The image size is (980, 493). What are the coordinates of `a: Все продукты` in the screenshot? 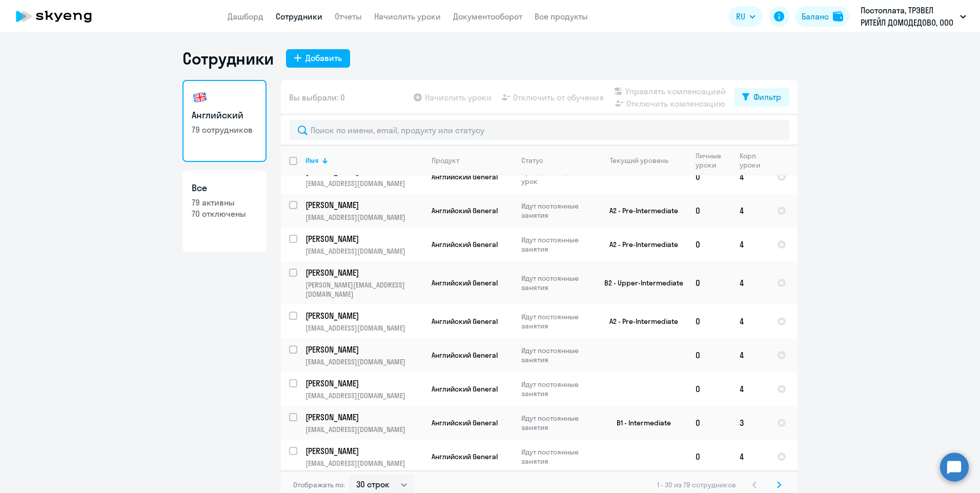 It's located at (561, 16).